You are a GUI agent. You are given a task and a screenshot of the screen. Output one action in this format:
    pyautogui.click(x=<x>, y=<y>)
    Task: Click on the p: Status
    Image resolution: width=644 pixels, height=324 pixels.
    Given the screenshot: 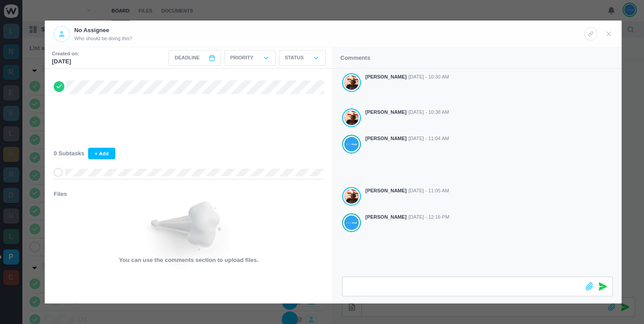 What is the action you would take?
    pyautogui.click(x=294, y=58)
    